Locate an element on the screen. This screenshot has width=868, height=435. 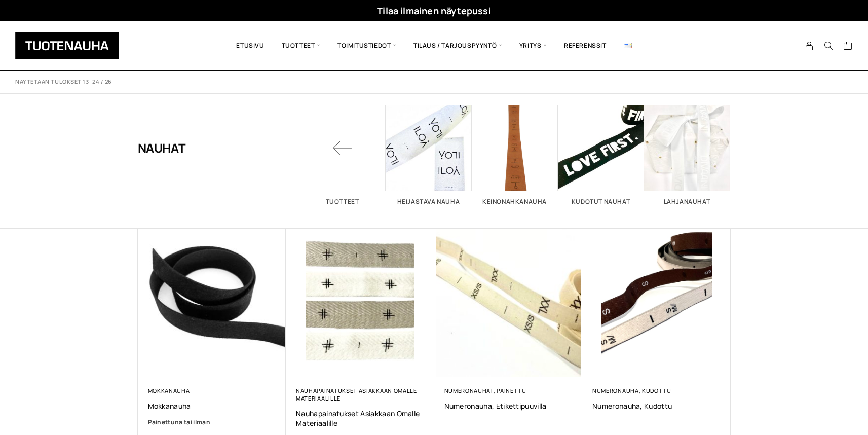
a: Painettuna tai ilman is located at coordinates (212, 422).